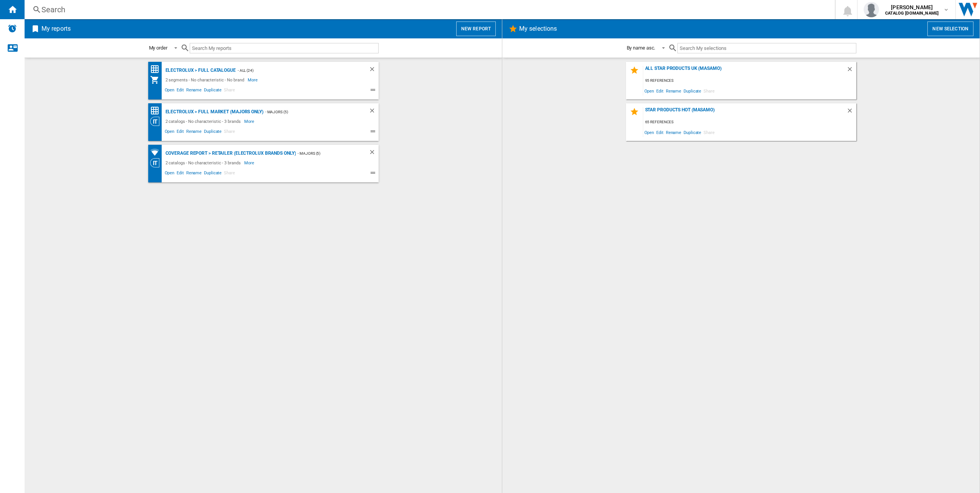  What do you see at coordinates (767, 48) in the screenshot?
I see `input: Search My selections` at bounding box center [767, 48].